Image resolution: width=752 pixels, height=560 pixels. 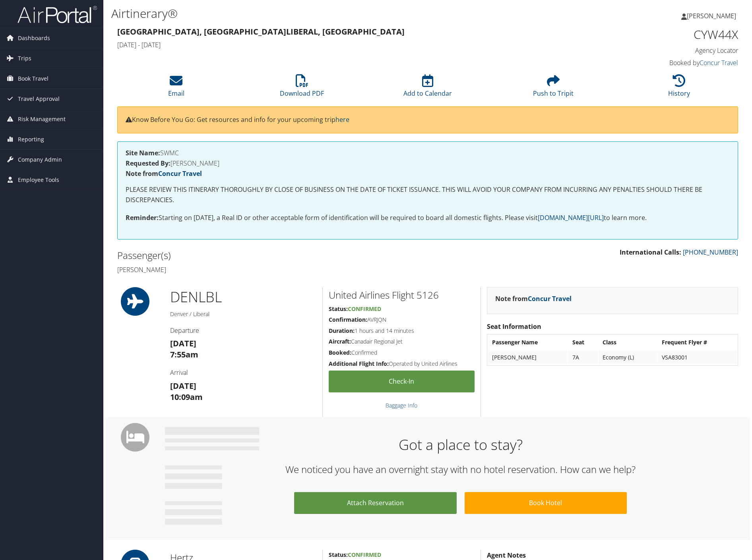 I want to click on a: Baggage Info, so click(x=402, y=406).